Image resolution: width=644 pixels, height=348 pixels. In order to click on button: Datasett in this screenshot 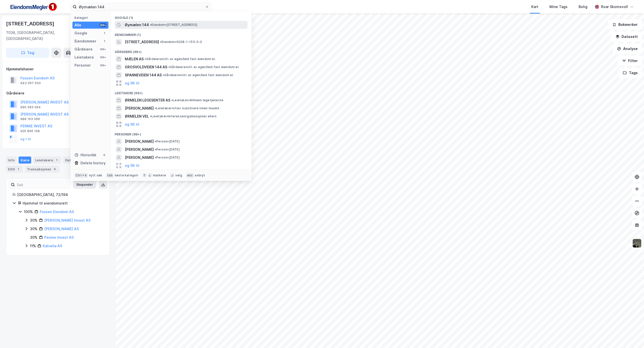, I will do `click(627, 37)`.